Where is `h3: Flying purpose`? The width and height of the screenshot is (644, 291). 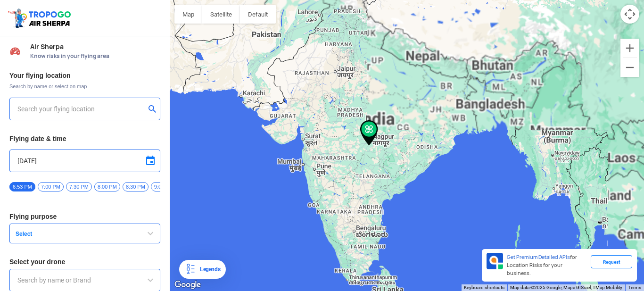 h3: Flying purpose is located at coordinates (85, 217).